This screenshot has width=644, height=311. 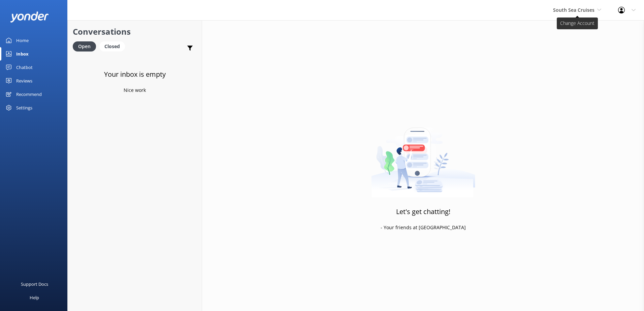 What do you see at coordinates (423, 156) in the screenshot?
I see `img: artwork of a man stealing a conversation from at giant smartphone` at bounding box center [423, 156].